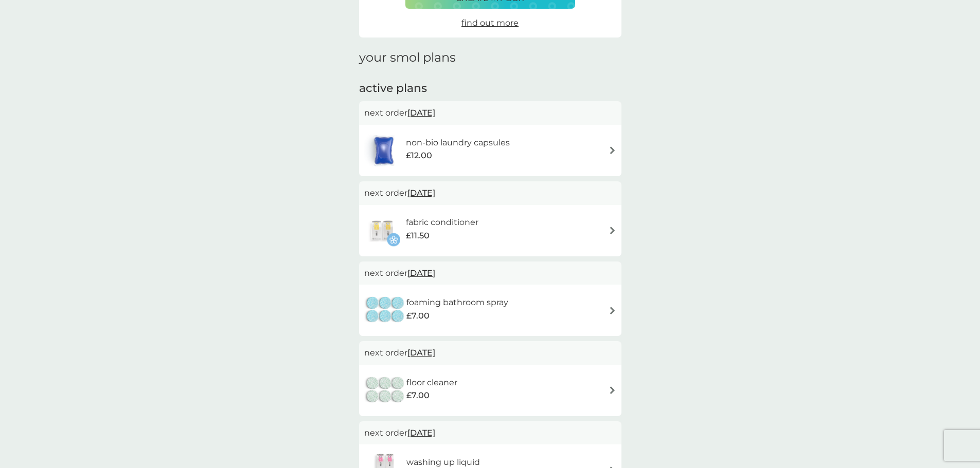  I want to click on img: floor cleaner, so click(385, 390).